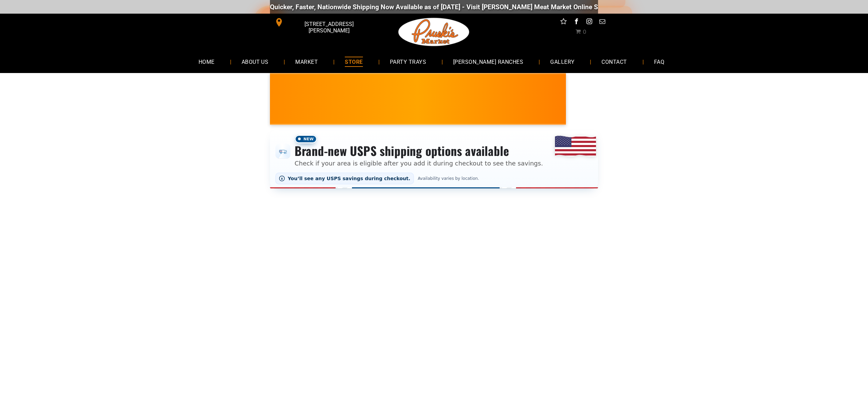 The height and width of the screenshot is (418, 868). I want to click on span: Availability varies by location., so click(449, 179).